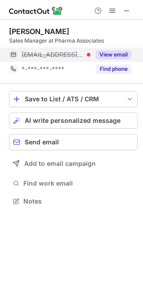 The height and width of the screenshot is (286, 143). I want to click on button: Add to email campaign, so click(73, 164).